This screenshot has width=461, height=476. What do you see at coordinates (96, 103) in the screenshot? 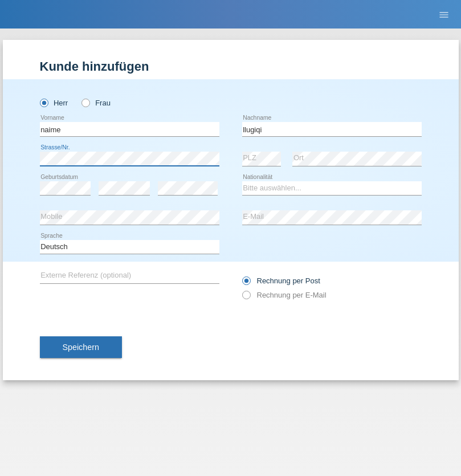
I see `label: Frau` at bounding box center [96, 103].